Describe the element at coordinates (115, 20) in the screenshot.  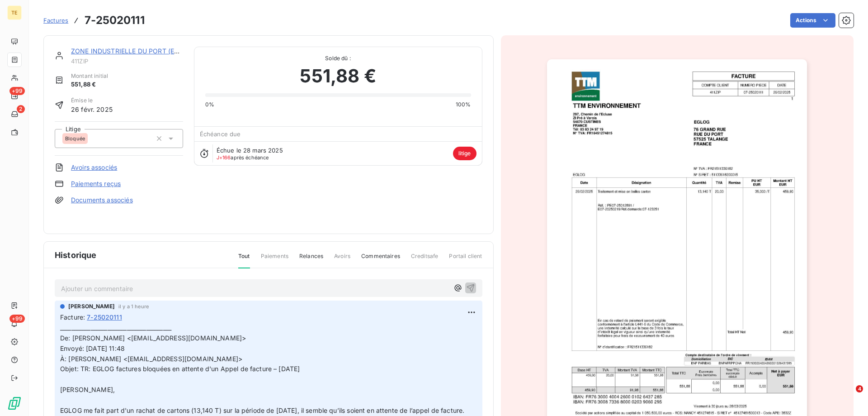
I see `h3: 7-25020111` at that location.